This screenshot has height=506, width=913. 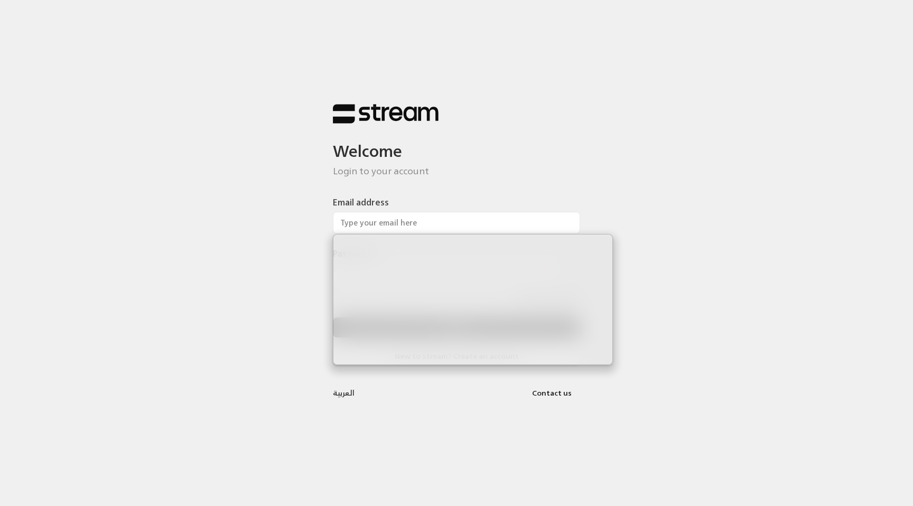 I want to click on a: العربية, so click(x=343, y=392).